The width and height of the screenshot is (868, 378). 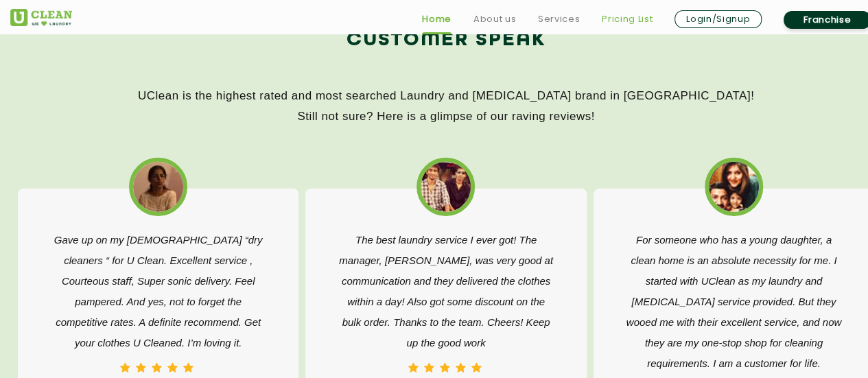 I want to click on a: About us, so click(x=494, y=19).